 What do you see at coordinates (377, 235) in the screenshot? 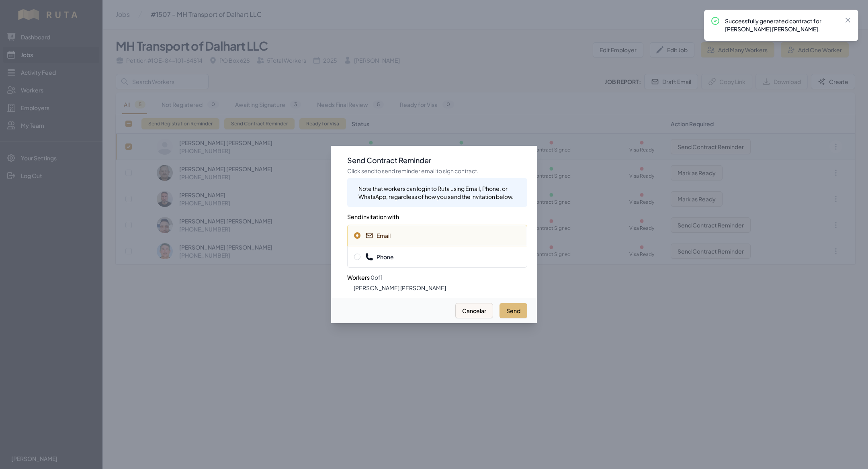
I see `span: Email` at bounding box center [377, 235].